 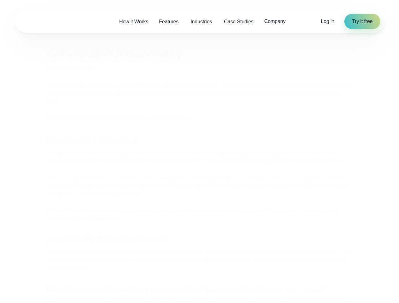 I want to click on span: Company, so click(x=275, y=21).